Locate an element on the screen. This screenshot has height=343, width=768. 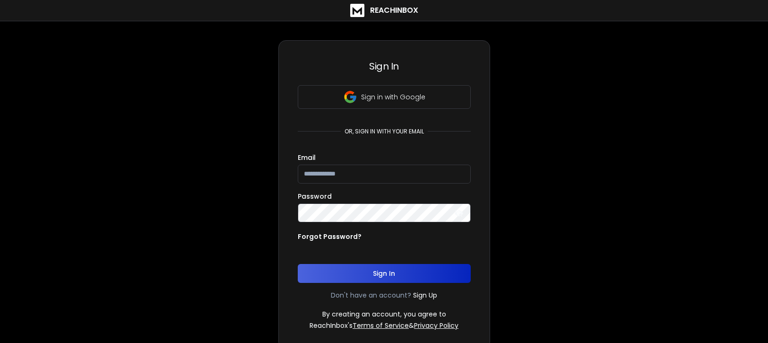
h3: Sign In is located at coordinates (384, 66).